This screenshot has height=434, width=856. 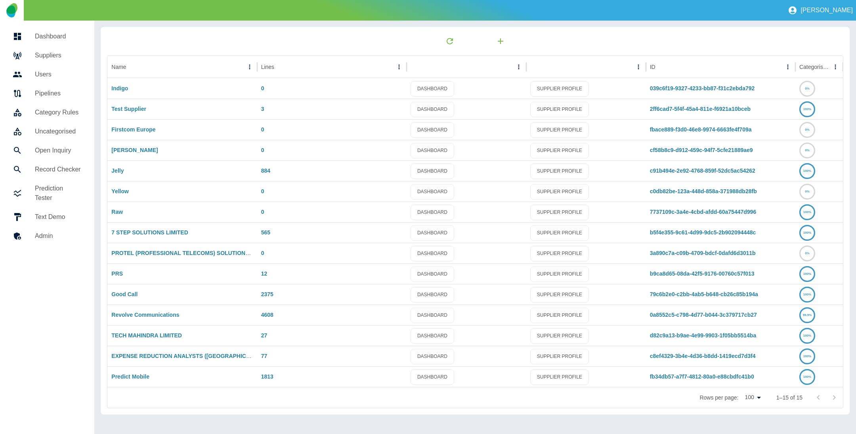 What do you see at coordinates (192, 253) in the screenshot?
I see `a: PROTEL (PROFESSIONAL TELECOMS) SOLUTIONS LIMITED` at bounding box center [192, 253].